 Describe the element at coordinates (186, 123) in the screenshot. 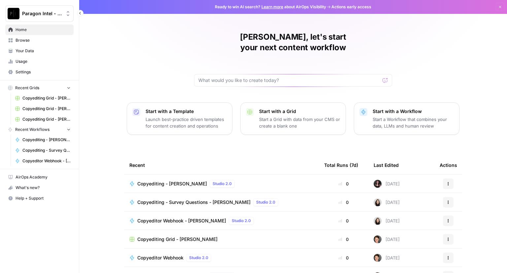

I see `p: Launch best-practice driven templates for content creation and operations` at that location.